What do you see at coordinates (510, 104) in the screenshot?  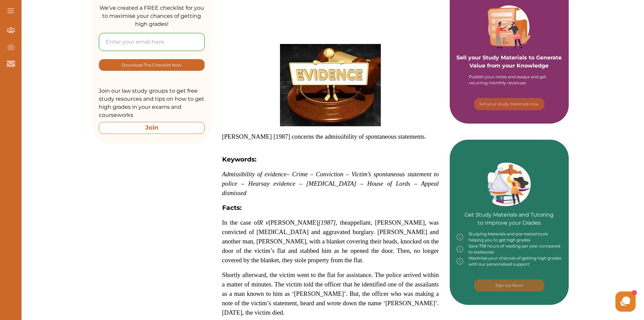 I see `p: Sell your study materials now` at bounding box center [510, 104].